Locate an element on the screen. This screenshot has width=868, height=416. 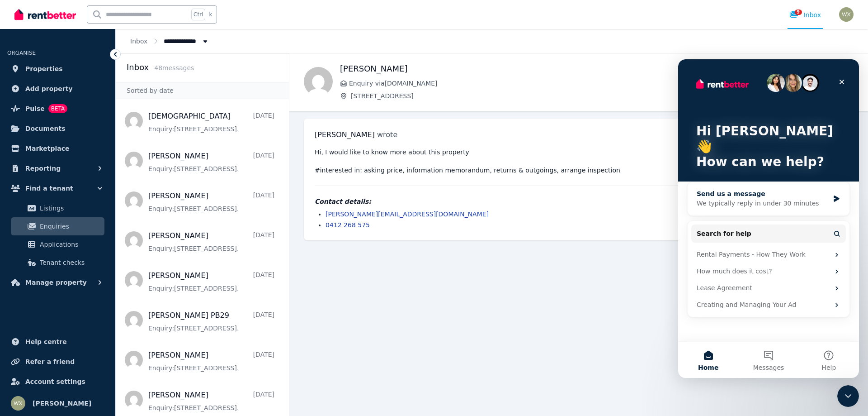
span: Marketplace is located at coordinates (47, 148).